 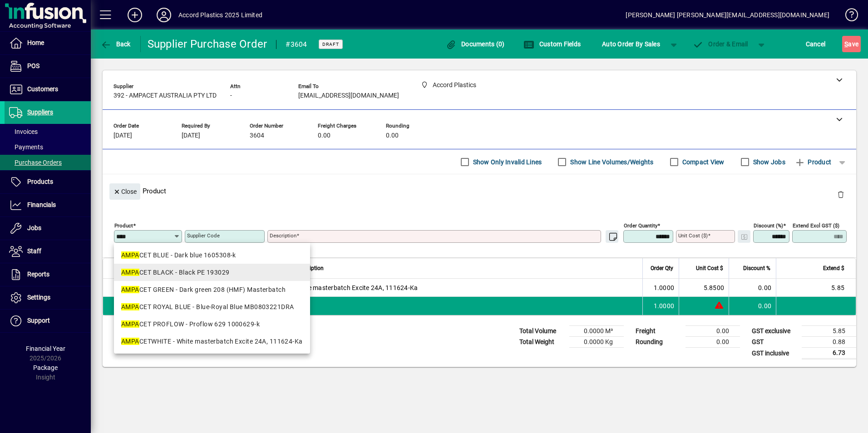 I want to click on div: CET GREEN - Dark green 208 (HMF) Masterbatch, so click(x=212, y=290).